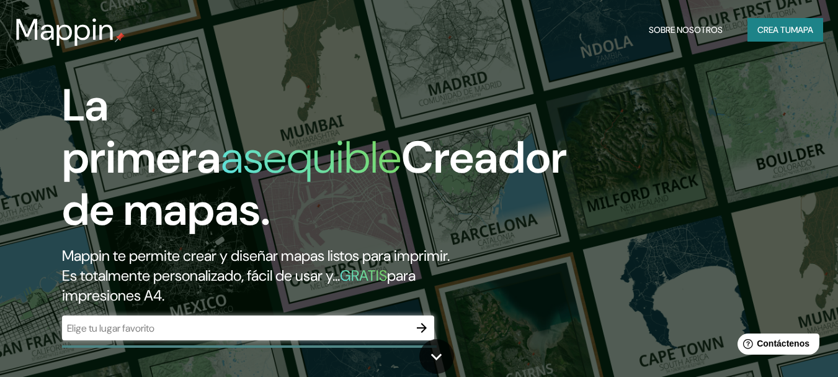  I want to click on font: Creador de mapas., so click(315, 183).